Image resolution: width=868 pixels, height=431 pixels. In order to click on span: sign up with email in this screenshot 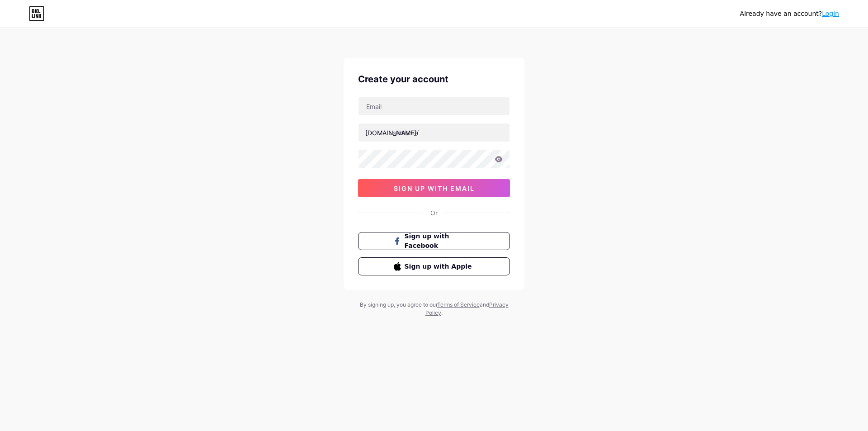, I will do `click(434, 188)`.